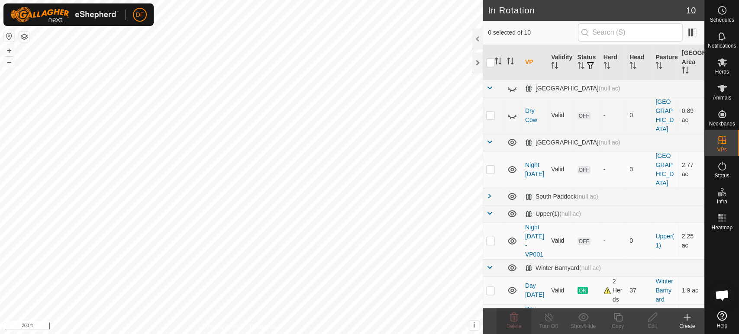 This screenshot has height=334, width=739. What do you see at coordinates (639, 62) in the screenshot?
I see `th: Head` at bounding box center [639, 62].